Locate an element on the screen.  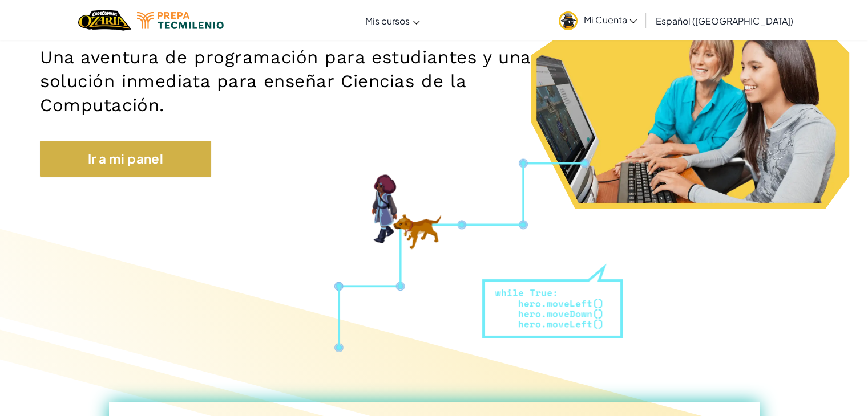
a: Mi Cuenta is located at coordinates (598, 20).